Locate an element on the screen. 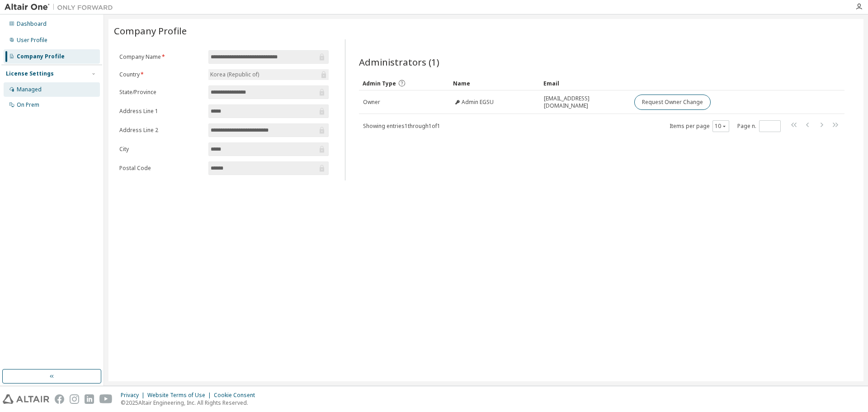 Image resolution: width=868 pixels, height=412 pixels. span: Admin Type is located at coordinates (379, 83).